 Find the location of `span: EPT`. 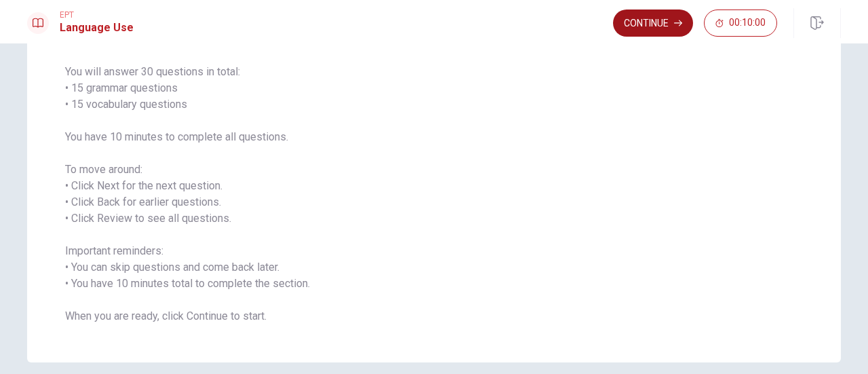

span: EPT is located at coordinates (96, 15).